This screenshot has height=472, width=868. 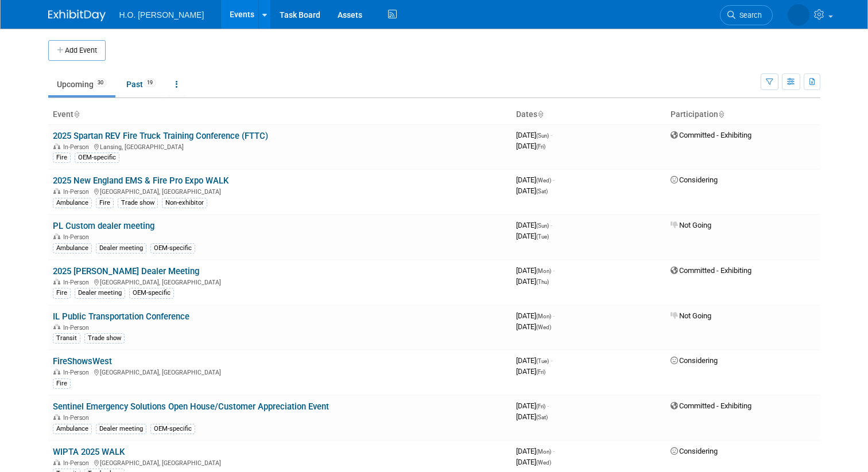 I want to click on span: (Tue), so click(x=543, y=236).